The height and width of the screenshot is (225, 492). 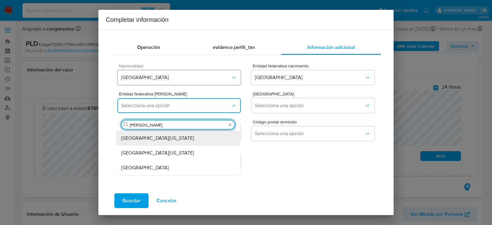 What do you see at coordinates (314, 66) in the screenshot?
I see `span: Entidad federativa nacimiento` at bounding box center [314, 66].